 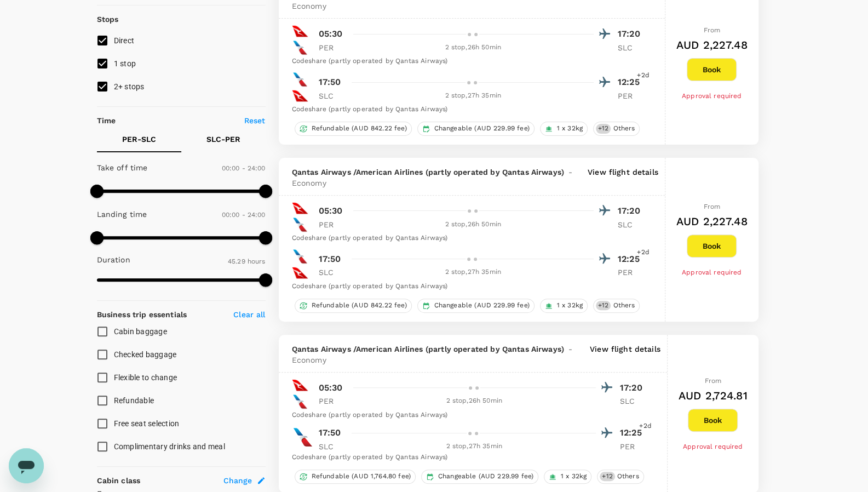 I want to click on strong: Cabin class, so click(x=119, y=480).